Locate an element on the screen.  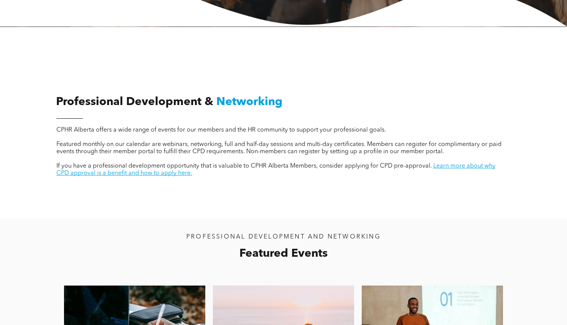
span: PROFESSIONAL DEVELOPMENT AND NETWORKING is located at coordinates (283, 237).